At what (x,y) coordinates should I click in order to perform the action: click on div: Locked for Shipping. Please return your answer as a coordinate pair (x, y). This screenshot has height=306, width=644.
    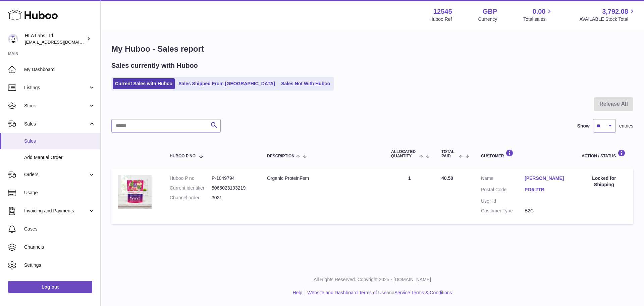
    Looking at the image, I should click on (604, 181).